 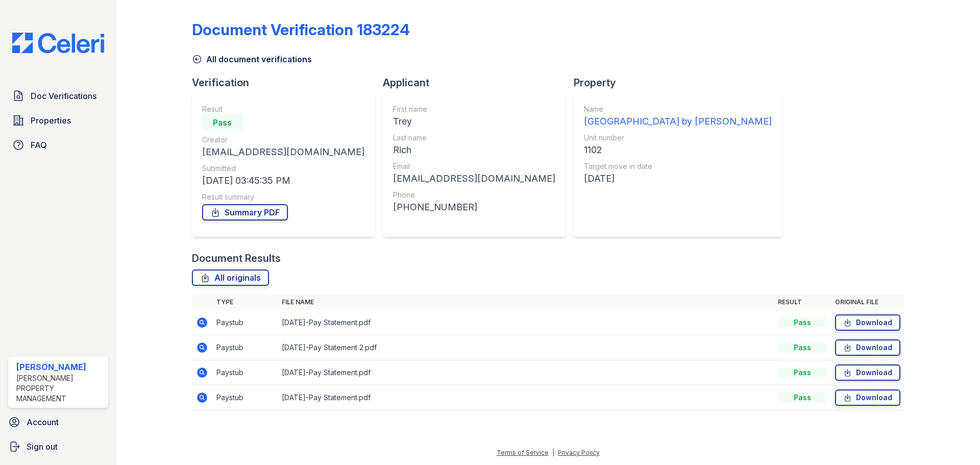 What do you see at coordinates (245, 212) in the screenshot?
I see `a: Summary PDF` at bounding box center [245, 212].